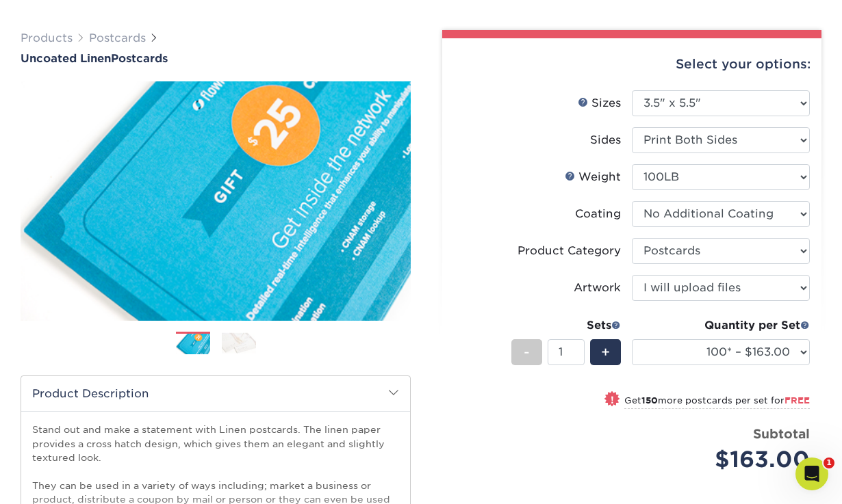 The width and height of the screenshot is (842, 504). Describe the element at coordinates (605, 140) in the screenshot. I see `div: Sides` at that location.